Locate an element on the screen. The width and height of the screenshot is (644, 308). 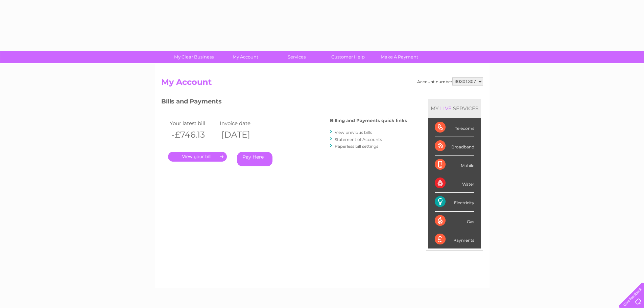
a: Make A Payment is located at coordinates (399, 57).